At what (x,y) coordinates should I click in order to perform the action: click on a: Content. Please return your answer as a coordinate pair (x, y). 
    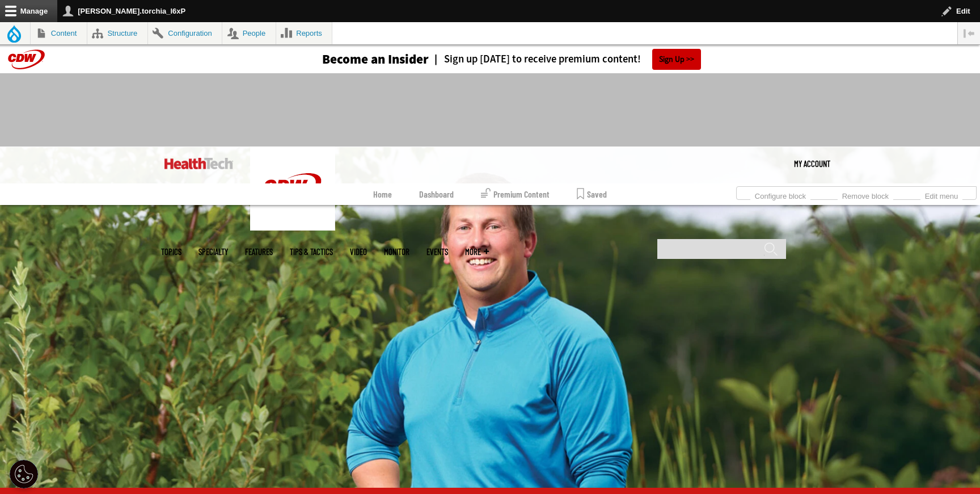
    Looking at the image, I should click on (59, 33).